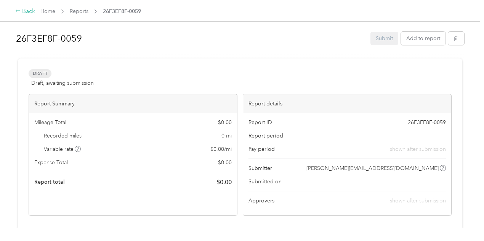 The width and height of the screenshot is (484, 241). Describe the element at coordinates (191, 39) in the screenshot. I see `h1: 26F3EF8F-0059` at that location.